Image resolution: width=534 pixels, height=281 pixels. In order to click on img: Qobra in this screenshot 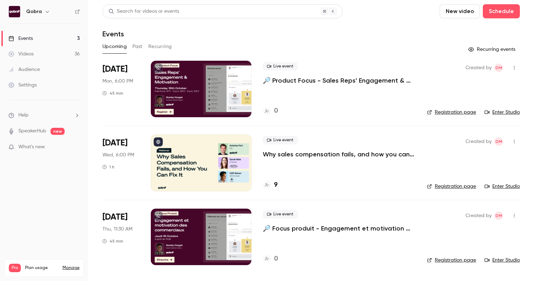, I will do `click(14, 12)`.